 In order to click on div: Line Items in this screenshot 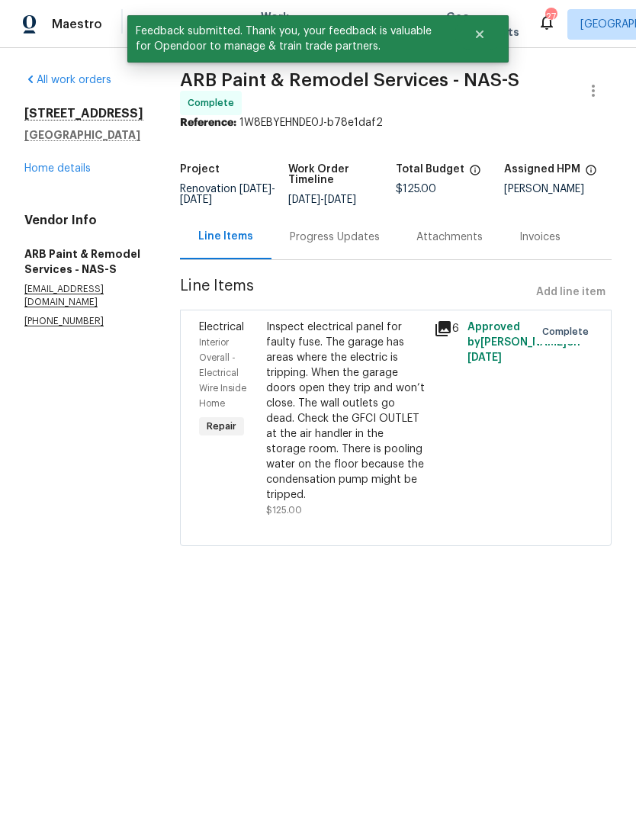, I will do `click(226, 237)`.